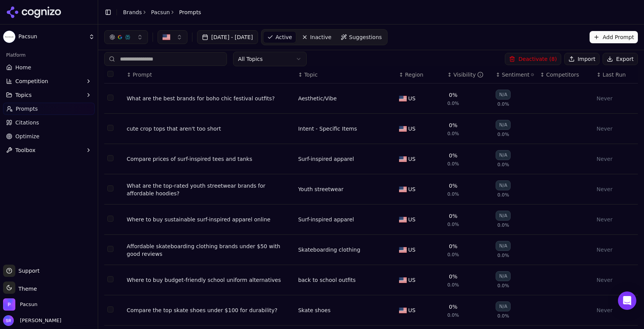  What do you see at coordinates (32, 320) in the screenshot?
I see `button: Open user button` at bounding box center [32, 320].